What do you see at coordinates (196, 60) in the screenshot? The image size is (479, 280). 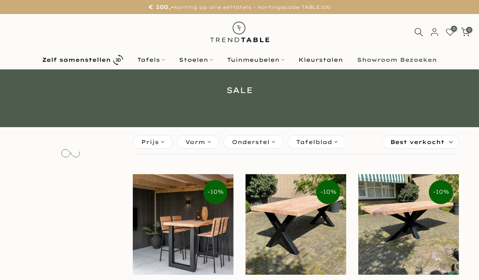 I see `a: Stoelen` at bounding box center [196, 60].